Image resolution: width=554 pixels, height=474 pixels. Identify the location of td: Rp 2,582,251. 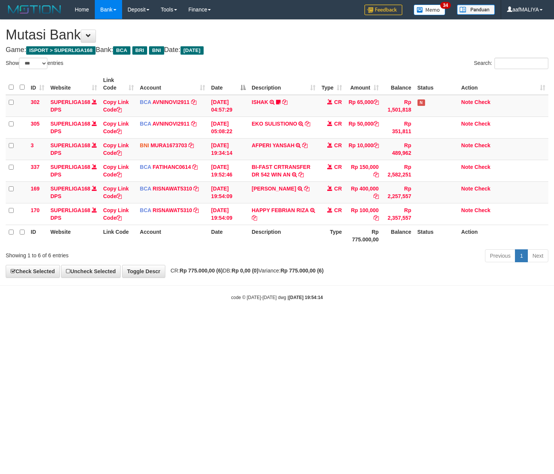
(398, 170).